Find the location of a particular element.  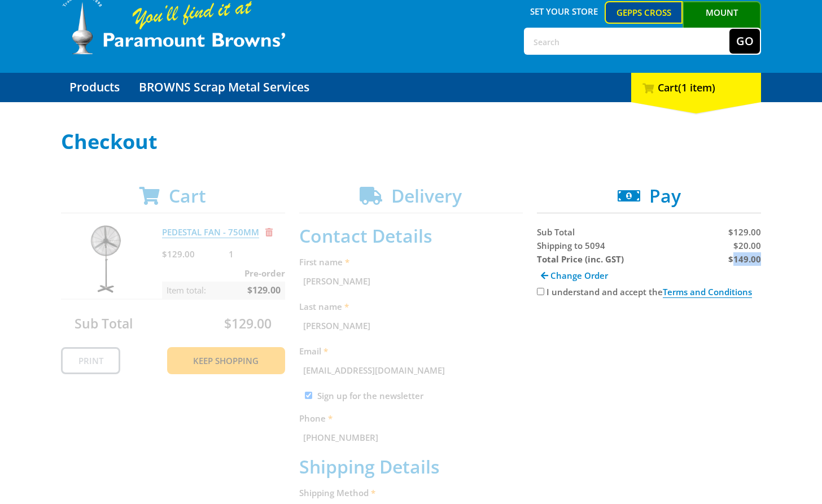

span: $129.00 is located at coordinates (745, 232).